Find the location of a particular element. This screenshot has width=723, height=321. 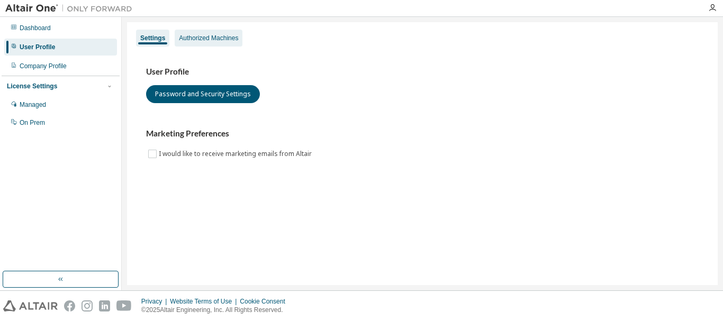

img: Altair One is located at coordinates (71, 8).